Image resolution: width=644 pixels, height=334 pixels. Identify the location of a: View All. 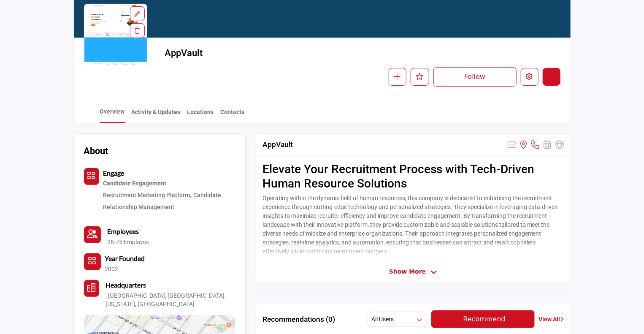
(552, 319).